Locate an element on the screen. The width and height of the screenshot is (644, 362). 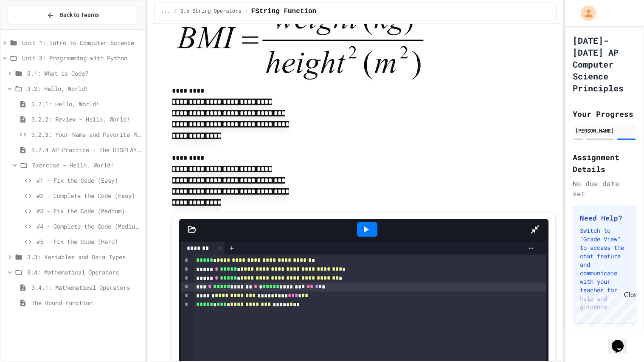
span: #4 - Complete the Code (Medium) is located at coordinates (89, 226).